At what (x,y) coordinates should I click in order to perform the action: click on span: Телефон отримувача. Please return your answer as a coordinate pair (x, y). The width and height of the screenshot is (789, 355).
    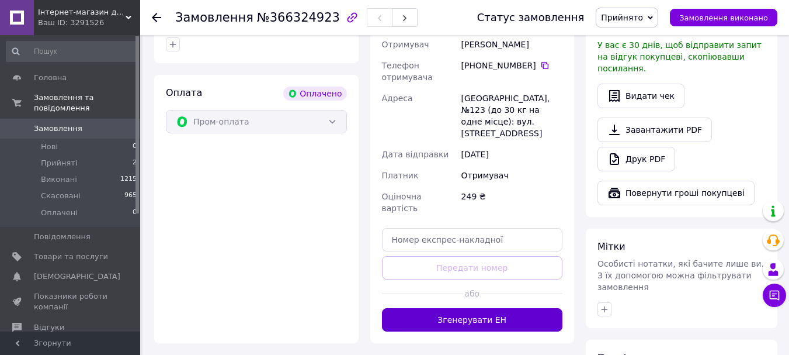
    Looking at the image, I should click on (407, 71).